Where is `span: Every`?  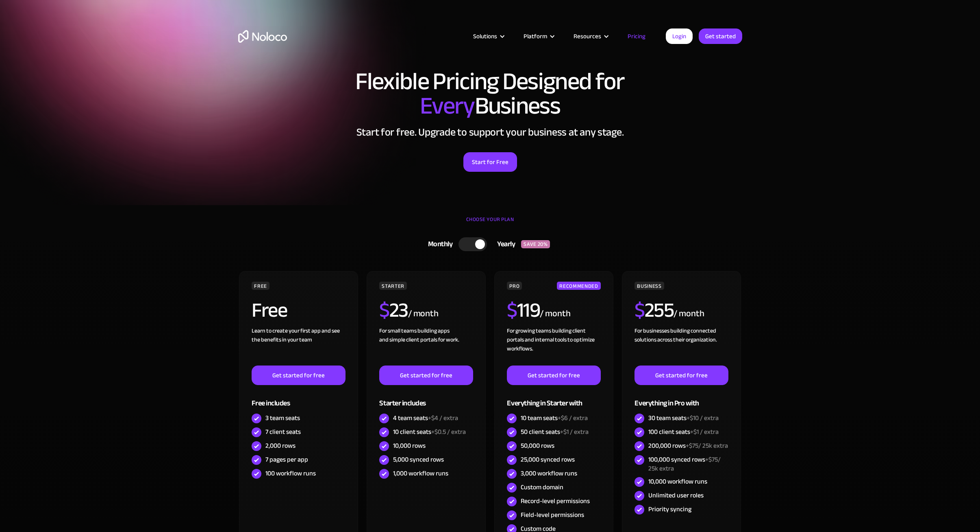
span: Every is located at coordinates (448, 106).